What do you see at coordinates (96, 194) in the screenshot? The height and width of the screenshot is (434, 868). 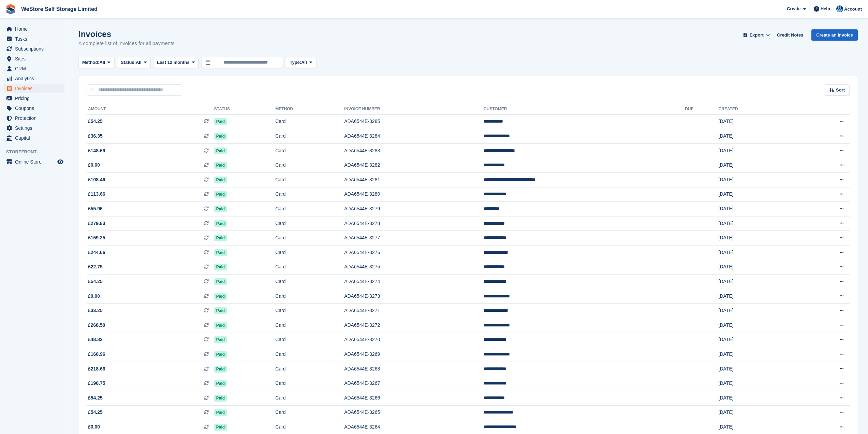 I see `span: £113.66` at bounding box center [96, 194].